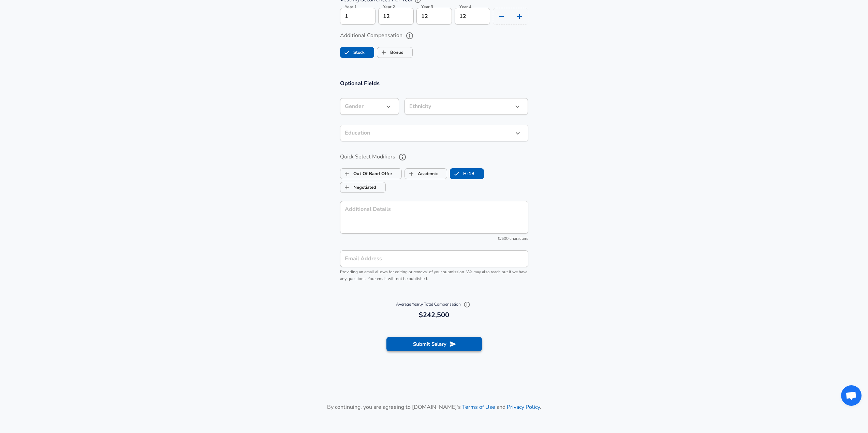 This screenshot has height=433, width=868. Describe the element at coordinates (357, 53) in the screenshot. I see `button: StockStock` at that location.